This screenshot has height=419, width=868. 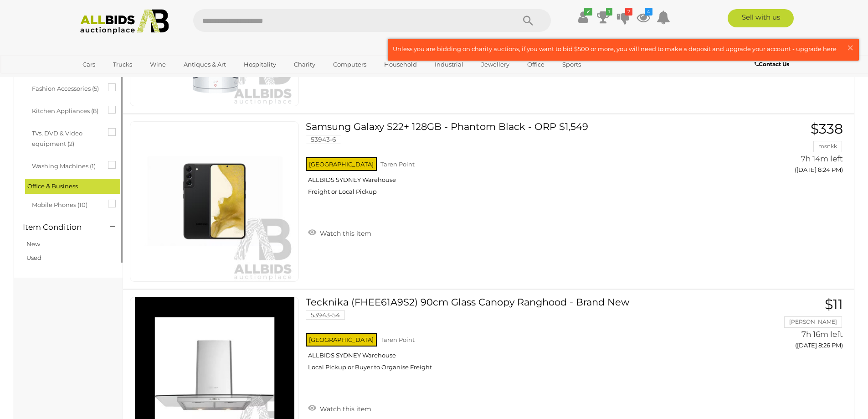 I want to click on i: 2, so click(x=628, y=11).